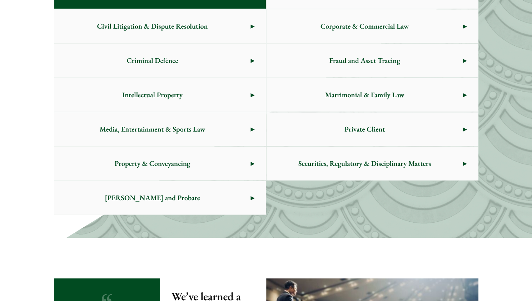  Describe the element at coordinates (364, 129) in the screenshot. I see `span: Private Client` at that location.